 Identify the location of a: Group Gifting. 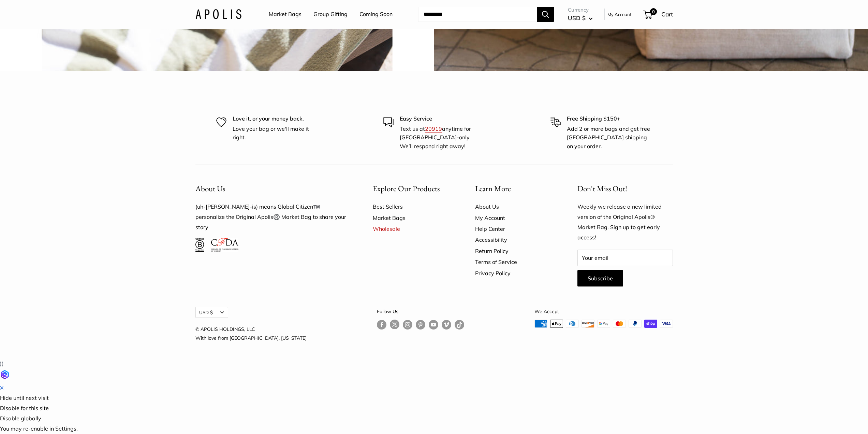
(330, 14).